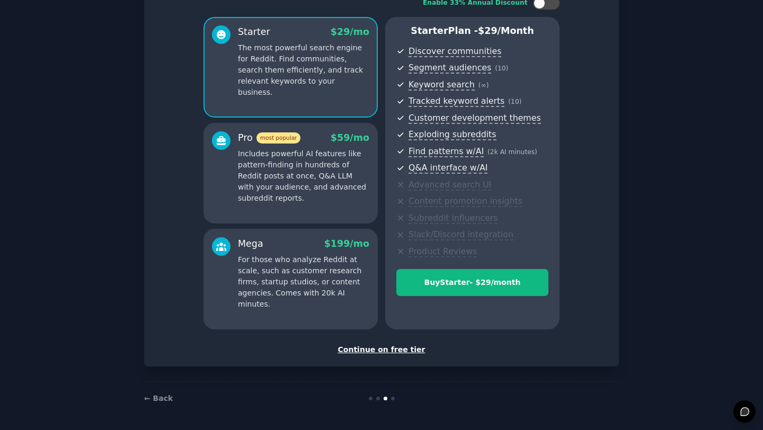  I want to click on div: Starter, so click(254, 32).